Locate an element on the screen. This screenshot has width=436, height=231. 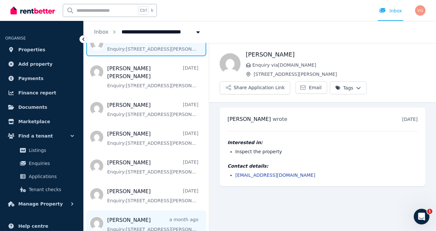
h4: Contact details: is located at coordinates (323, 166).